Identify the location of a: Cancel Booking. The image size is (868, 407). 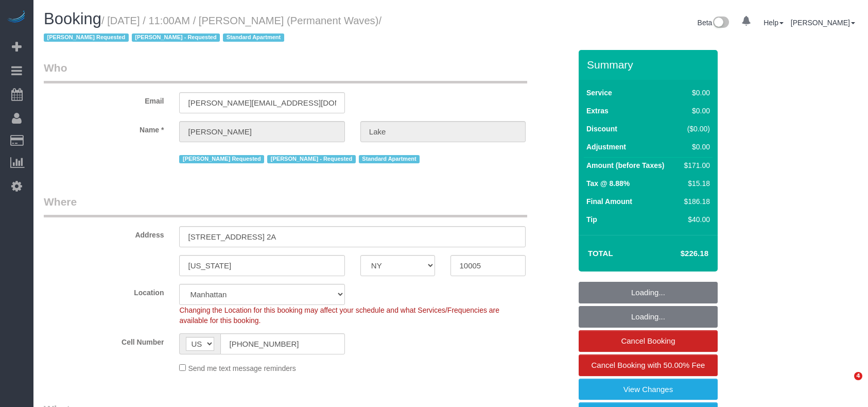
(648, 341).